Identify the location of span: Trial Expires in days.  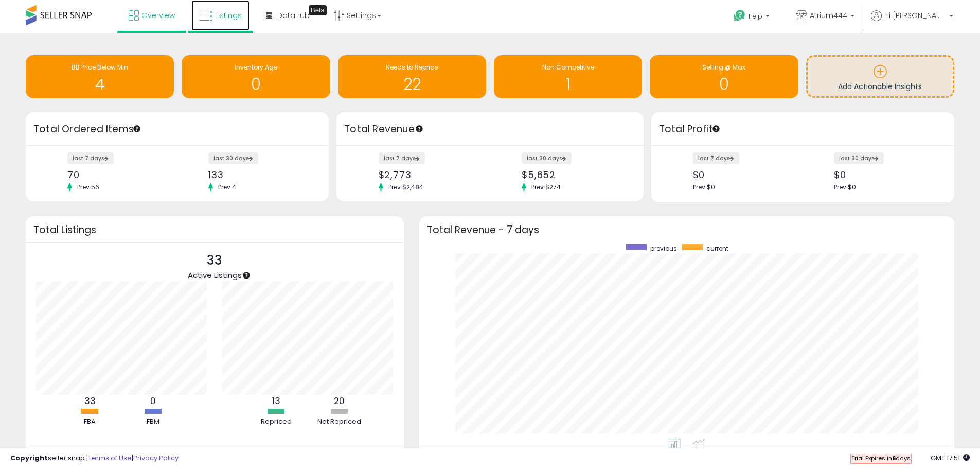
(881, 459).